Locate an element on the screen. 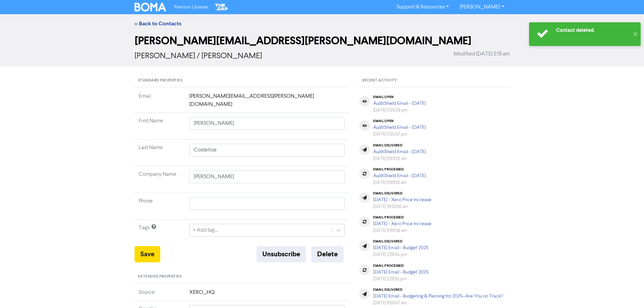 The width and height of the screenshot is (644, 308). div: Contact deleted. is located at coordinates (592, 30).